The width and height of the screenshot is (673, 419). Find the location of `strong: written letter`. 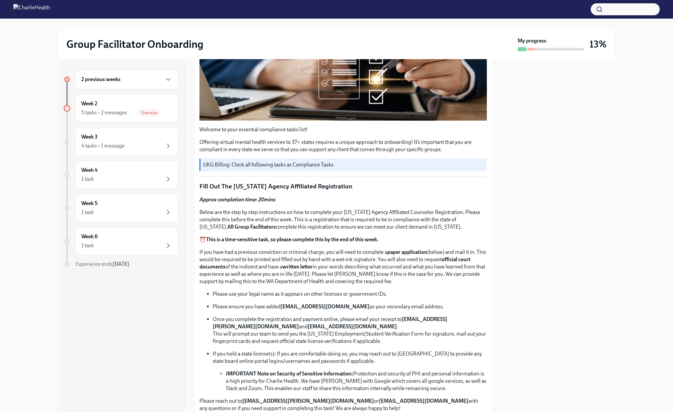

strong: written letter is located at coordinates (297, 266).